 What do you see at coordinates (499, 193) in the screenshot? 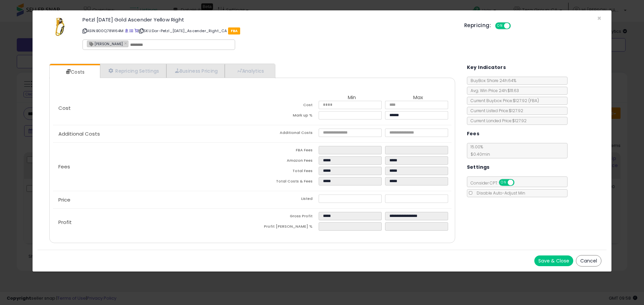
I see `span: Disable Auto-Adjust Min` at bounding box center [499, 193].